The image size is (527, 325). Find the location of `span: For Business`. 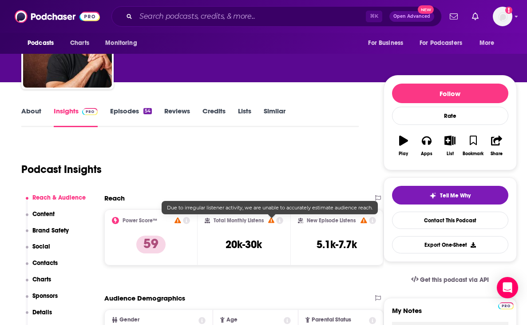

span: For Business is located at coordinates (385, 43).